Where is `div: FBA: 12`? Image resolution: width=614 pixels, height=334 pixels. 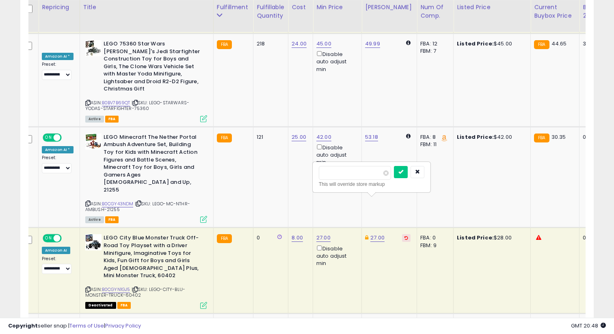
div: FBA: 12 is located at coordinates (434, 44).